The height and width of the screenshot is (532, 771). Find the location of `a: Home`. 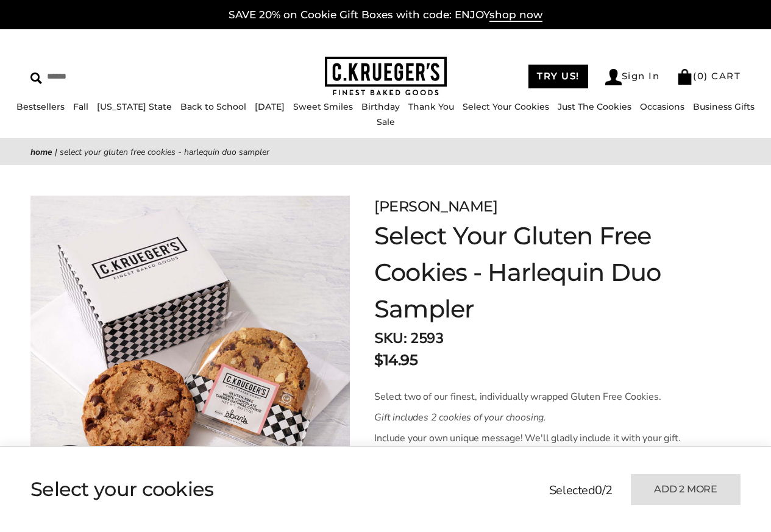

a: Home is located at coordinates (41, 152).